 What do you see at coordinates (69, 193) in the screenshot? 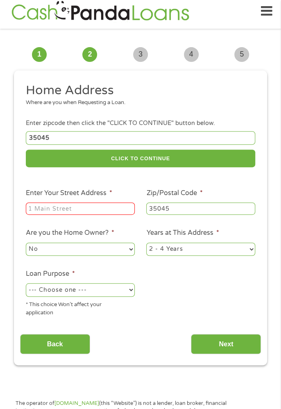
I see `label: Enter Your Street Address` at bounding box center [69, 193].